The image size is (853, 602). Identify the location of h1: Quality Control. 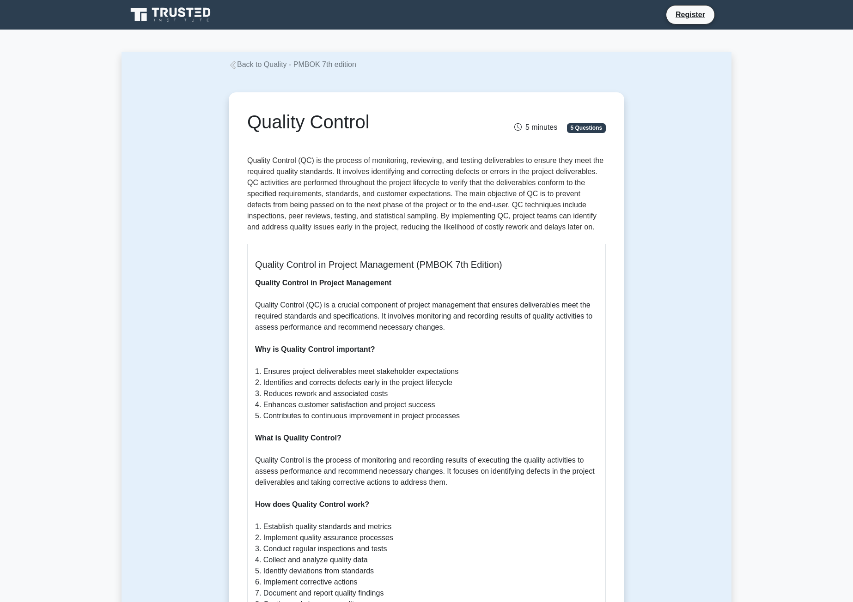
(365, 122).